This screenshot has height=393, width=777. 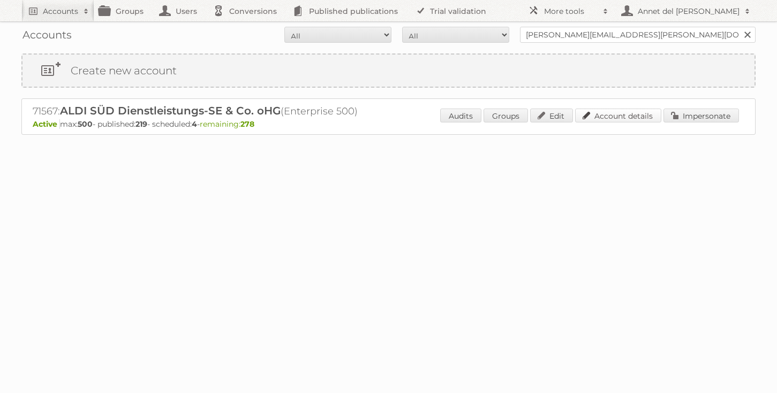 I want to click on a: Edit, so click(x=551, y=116).